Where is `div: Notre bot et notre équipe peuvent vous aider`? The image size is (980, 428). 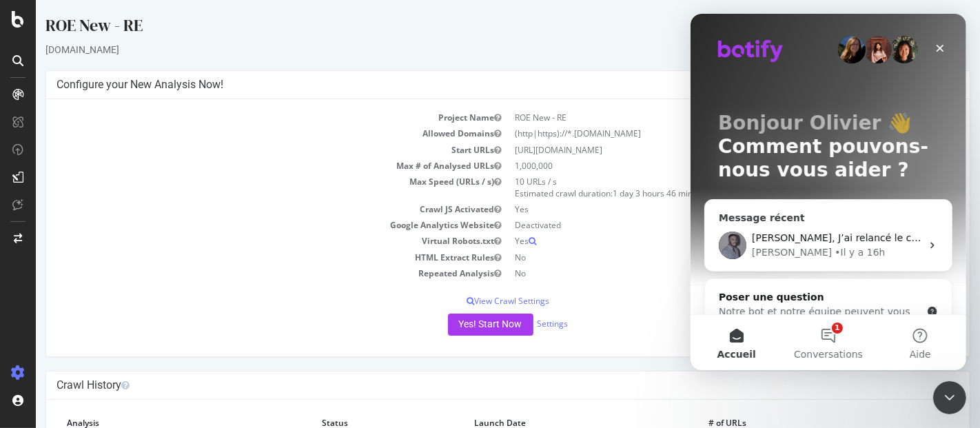 div: Notre bot et notre équipe peuvent vous aider is located at coordinates (130, 305).